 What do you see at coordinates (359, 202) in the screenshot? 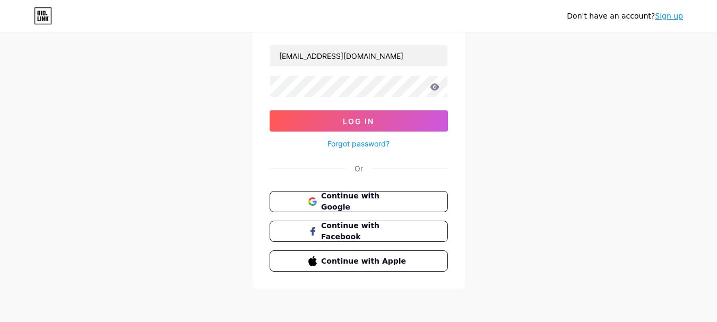
I see `a: Continue with Google` at bounding box center [359, 202].